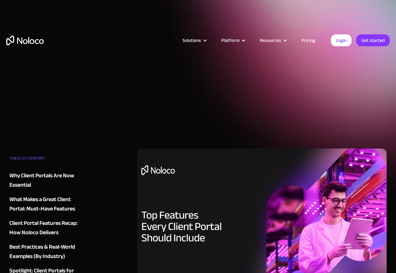  What do you see at coordinates (309, 40) in the screenshot?
I see `a: Pricing` at bounding box center [309, 40].